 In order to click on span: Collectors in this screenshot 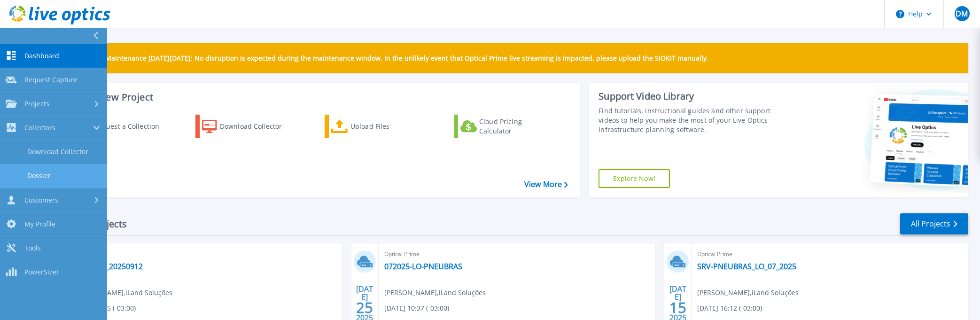, I will do `click(40, 127)`.